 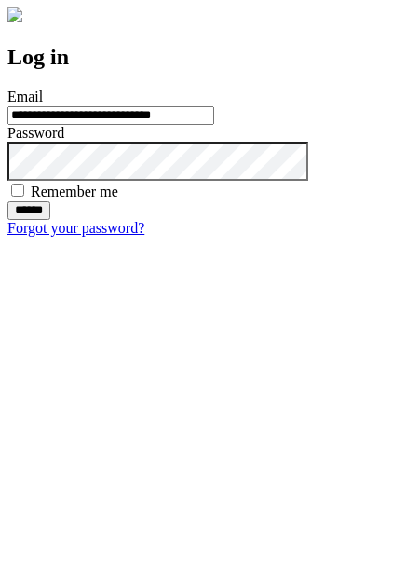 What do you see at coordinates (35, 132) in the screenshot?
I see `label: Password` at bounding box center [35, 132].